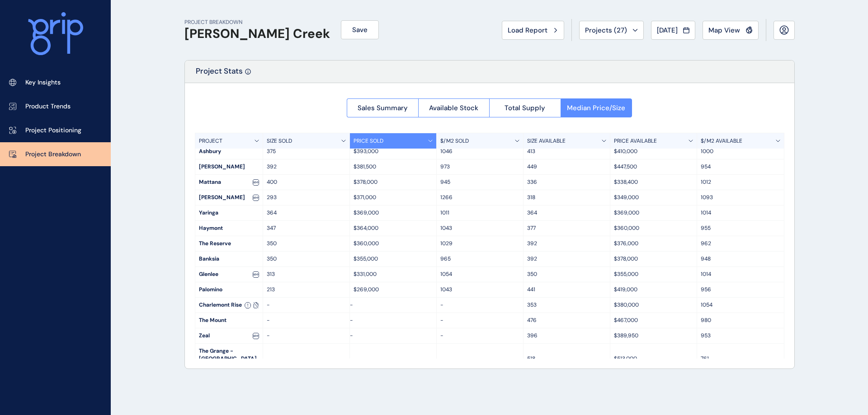 The image size is (868, 415). I want to click on p: 213, so click(306, 290).